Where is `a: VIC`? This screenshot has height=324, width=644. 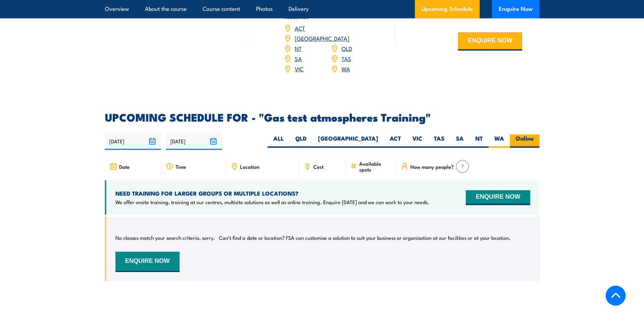
a: VIC is located at coordinates (299, 69).